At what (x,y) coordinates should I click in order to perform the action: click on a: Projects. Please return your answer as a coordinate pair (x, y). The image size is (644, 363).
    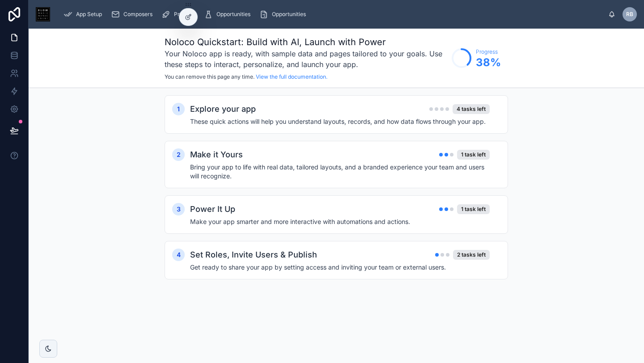
    Looking at the image, I should click on (180, 14).